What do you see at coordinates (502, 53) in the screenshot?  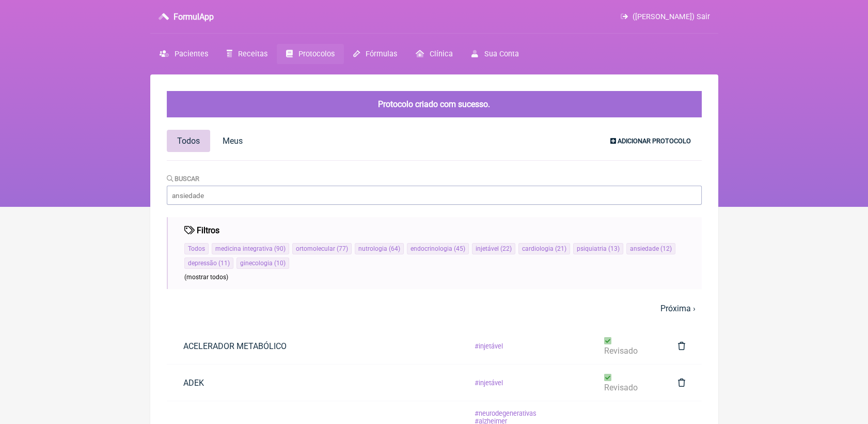 I see `span: Sua Conta` at bounding box center [502, 53].